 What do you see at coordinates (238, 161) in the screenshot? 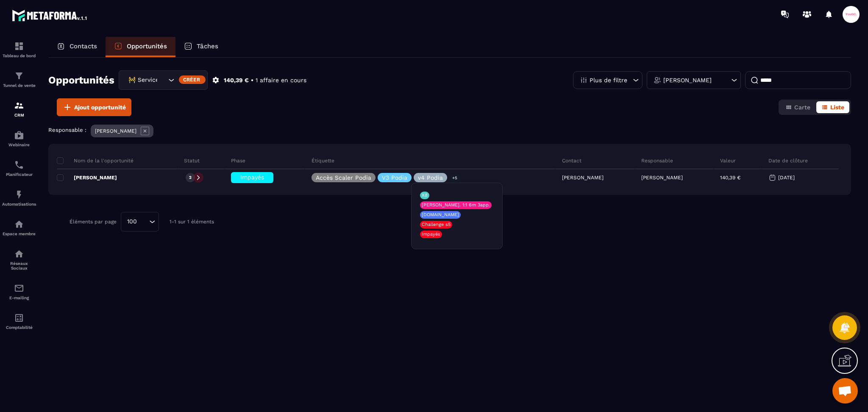
I see `p: Phase` at bounding box center [238, 161].